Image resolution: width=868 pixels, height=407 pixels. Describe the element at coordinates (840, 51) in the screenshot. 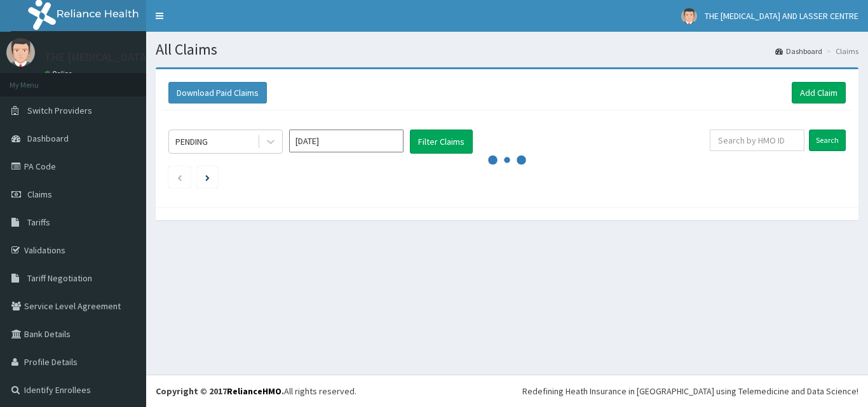

I see `li: Claims` at that location.